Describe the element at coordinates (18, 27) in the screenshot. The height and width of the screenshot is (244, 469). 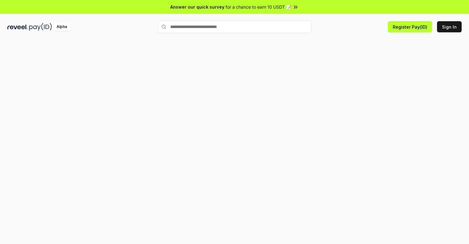
I see `img: reveel_dark` at that location.